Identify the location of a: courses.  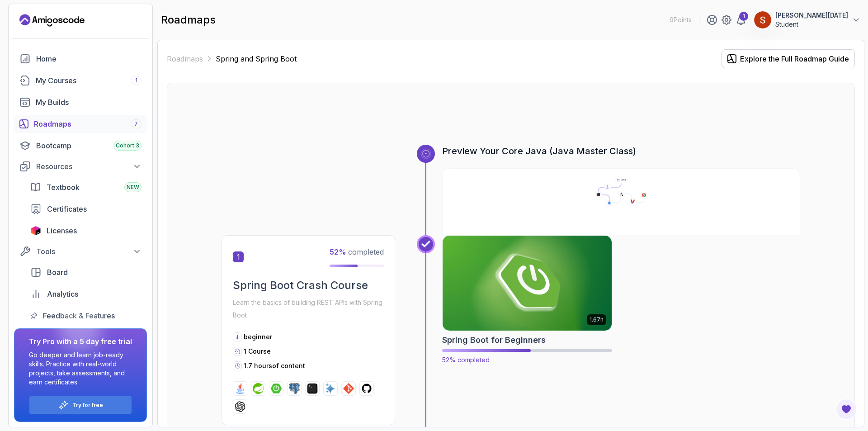
(81, 81).